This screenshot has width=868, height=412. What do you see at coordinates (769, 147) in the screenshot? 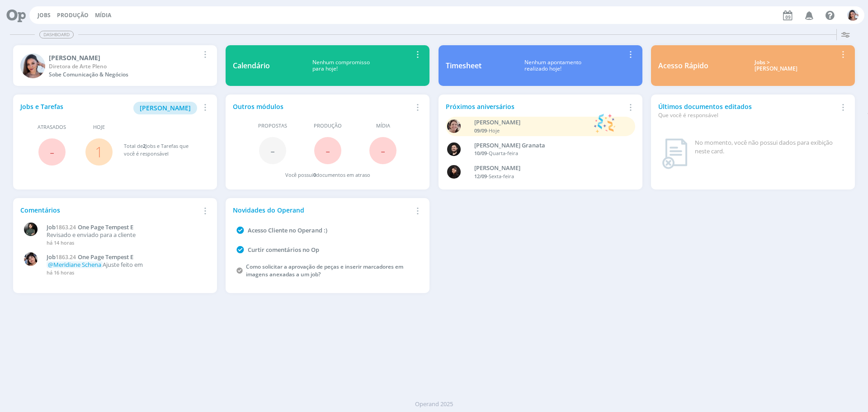
I see `div: No momento, você não possui dados para exibição neste card.` at bounding box center [769, 147].